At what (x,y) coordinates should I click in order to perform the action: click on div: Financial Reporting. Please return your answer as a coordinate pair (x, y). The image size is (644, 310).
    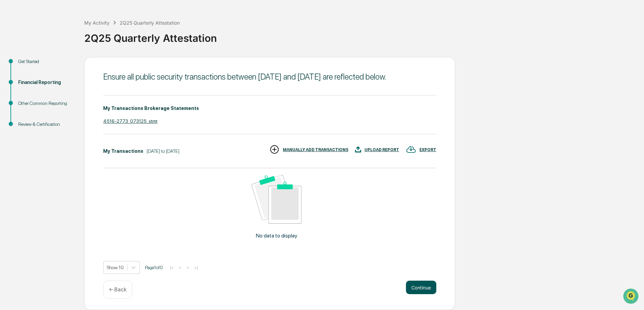
    Looking at the image, I should click on (46, 82).